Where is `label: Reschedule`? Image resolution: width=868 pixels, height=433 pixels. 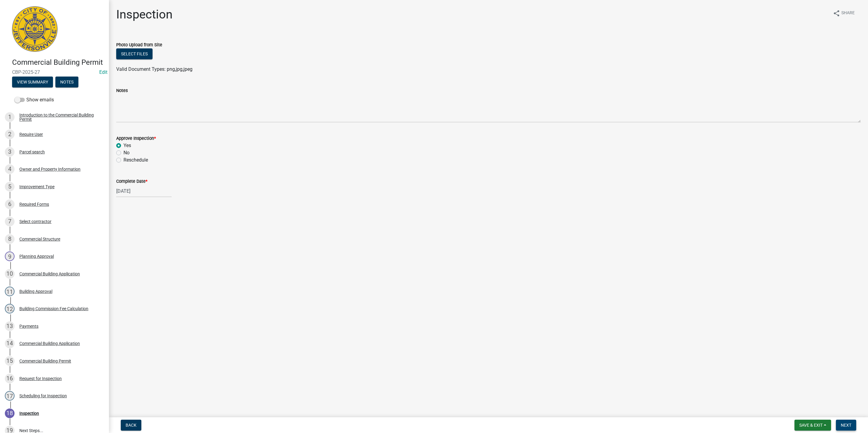
label: Reschedule is located at coordinates (136, 160).